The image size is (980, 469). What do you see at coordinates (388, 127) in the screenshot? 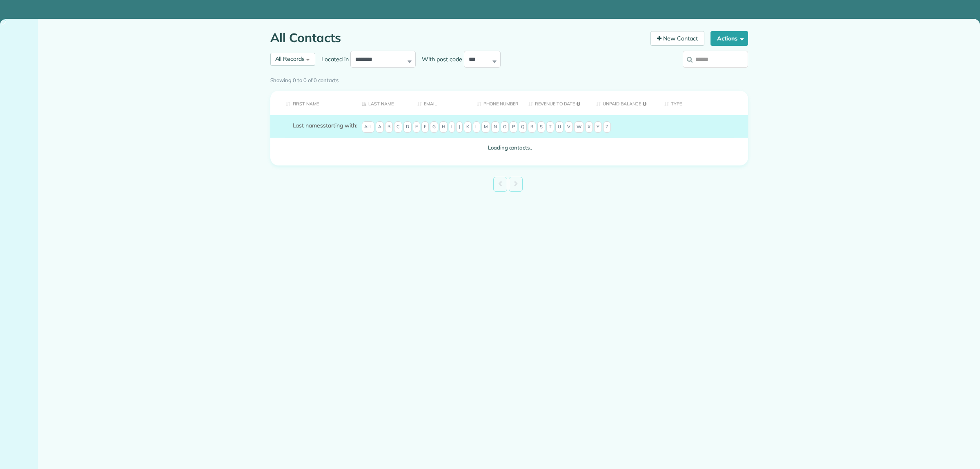
I see `span: B` at bounding box center [388, 127].